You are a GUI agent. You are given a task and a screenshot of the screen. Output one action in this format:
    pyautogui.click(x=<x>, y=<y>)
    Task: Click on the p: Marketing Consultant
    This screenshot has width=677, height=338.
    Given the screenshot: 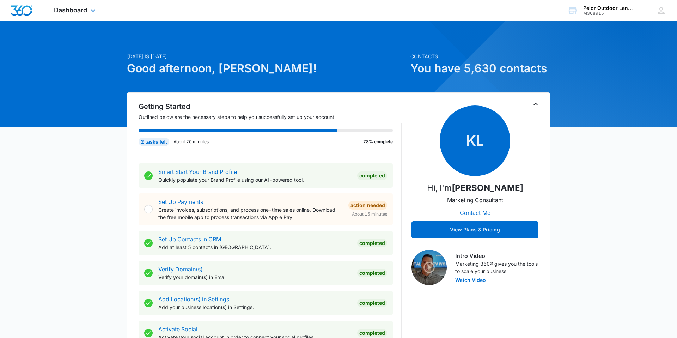 What is the action you would take?
    pyautogui.click(x=475, y=200)
    